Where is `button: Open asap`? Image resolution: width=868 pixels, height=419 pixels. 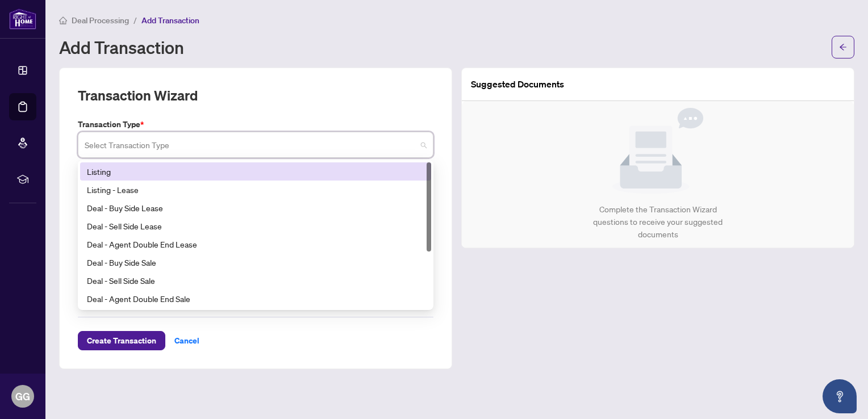 button: Open asap is located at coordinates (840, 397).